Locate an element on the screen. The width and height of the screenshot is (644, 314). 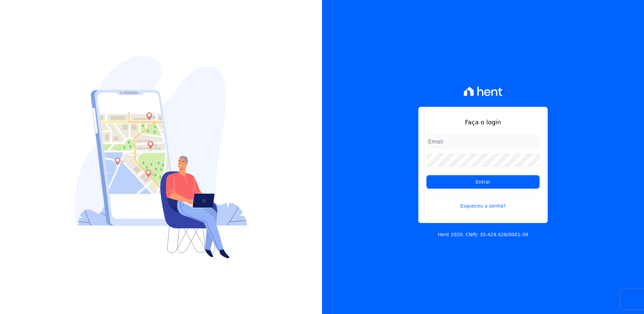
h1: Faça o login is located at coordinates (483, 122).